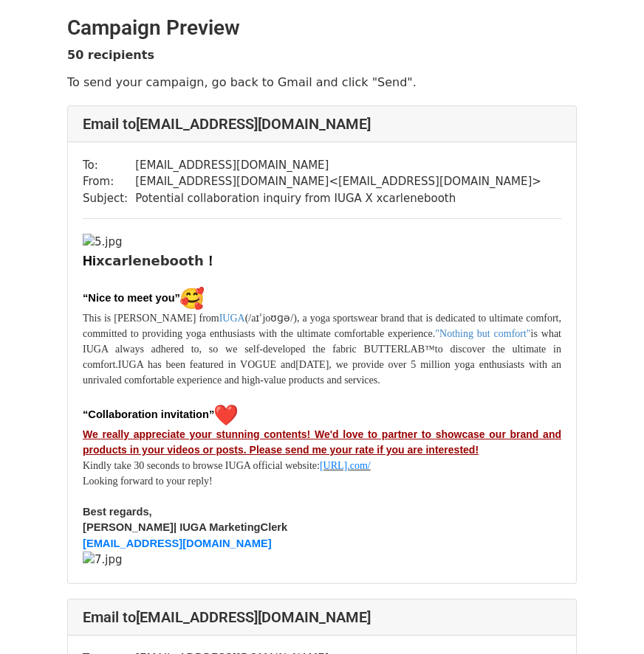 This screenshot has width=644, height=654. I want to click on span: | IUGA Marketing, so click(217, 528).